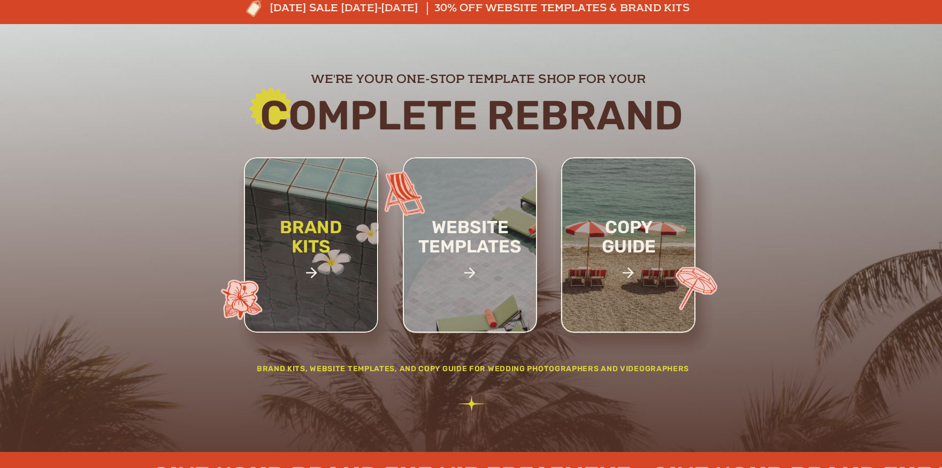 The height and width of the screenshot is (468, 942). What do you see at coordinates (473, 371) in the screenshot?
I see `h2: Brand Kits, website templates, and Copy Guide for wedding photographers and videographers` at bounding box center [473, 371].